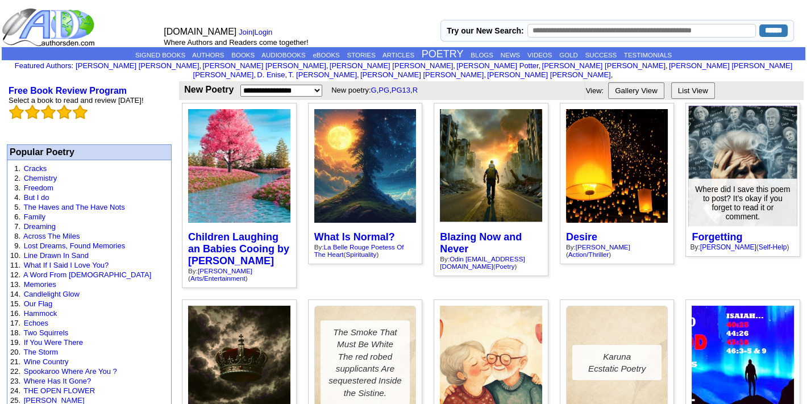 Image resolution: width=807 pixels, height=404 pixels. I want to click on a: But I do, so click(36, 197).